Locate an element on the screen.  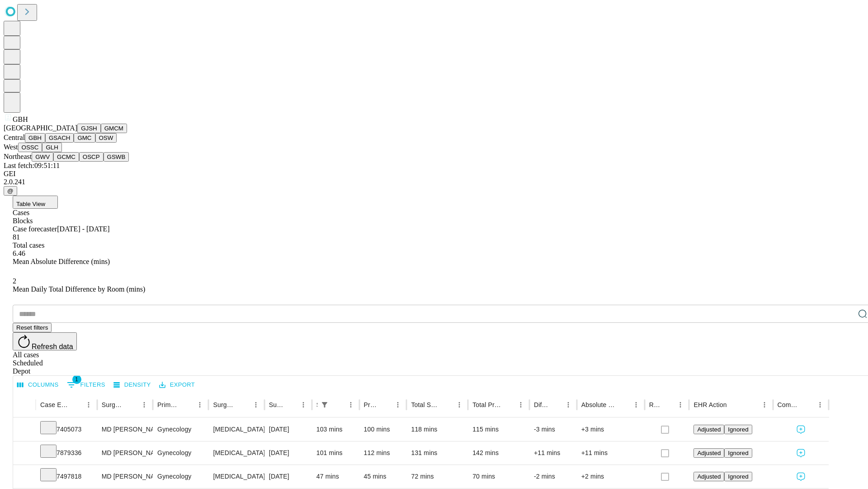
span: West is located at coordinates (11, 147).